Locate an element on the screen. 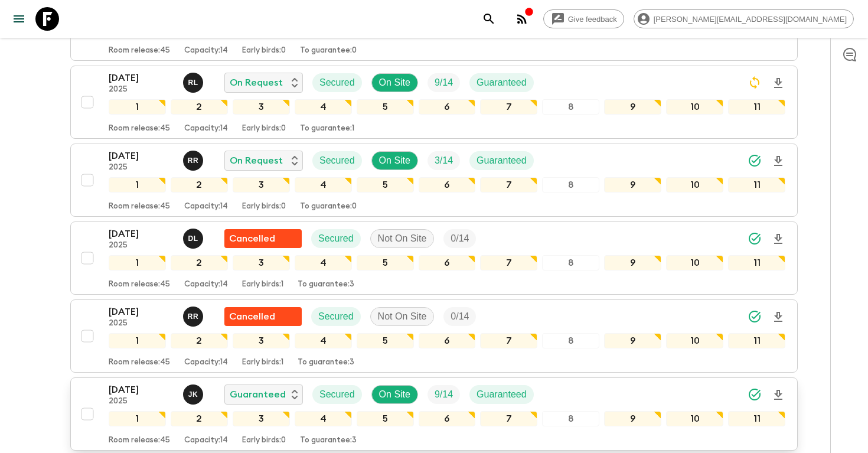 The height and width of the screenshot is (453, 868). button: menu is located at coordinates (19, 19).